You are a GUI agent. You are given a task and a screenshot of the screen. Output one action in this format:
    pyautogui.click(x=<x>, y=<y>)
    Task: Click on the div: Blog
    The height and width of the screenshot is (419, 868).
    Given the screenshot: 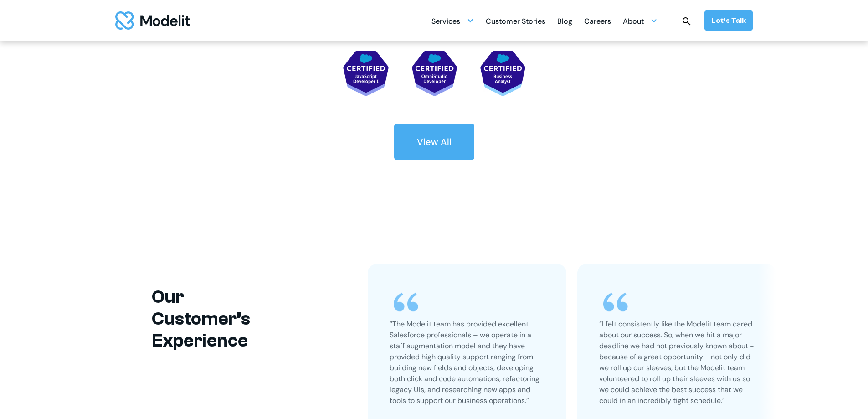 What is the action you would take?
    pyautogui.click(x=565, y=22)
    